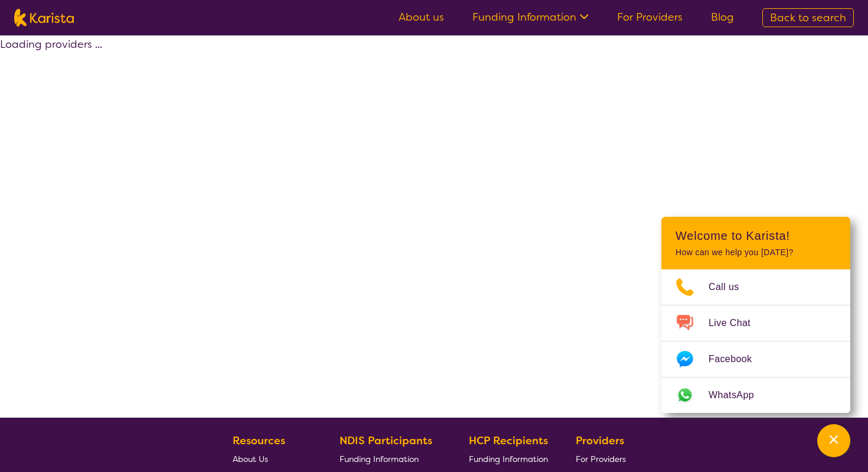 The height and width of the screenshot is (472, 868). I want to click on h2: Welcome to Karista!, so click(756, 236).